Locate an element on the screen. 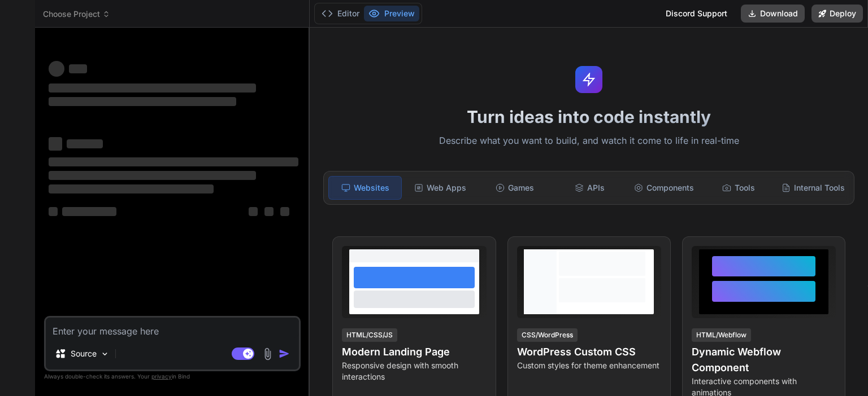  h4: Modern Landing Page is located at coordinates (414, 352).